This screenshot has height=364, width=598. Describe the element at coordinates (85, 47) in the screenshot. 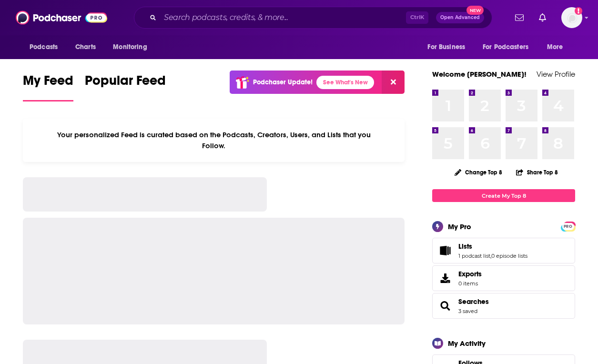

I see `a: Charts` at that location.